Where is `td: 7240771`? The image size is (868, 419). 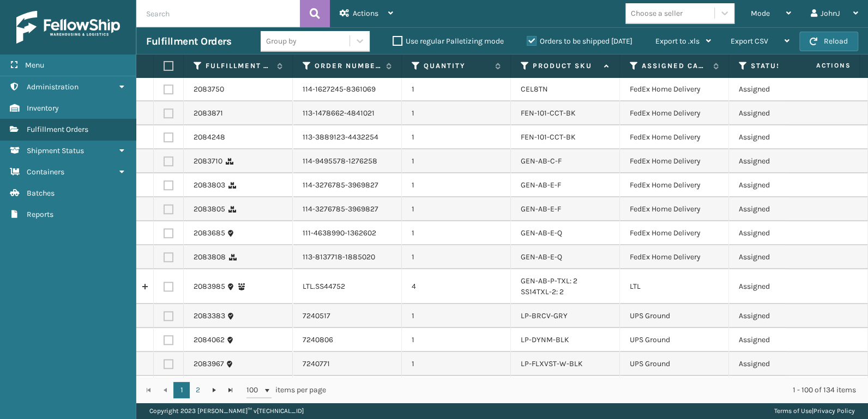
td: 7240771 is located at coordinates (348, 364).